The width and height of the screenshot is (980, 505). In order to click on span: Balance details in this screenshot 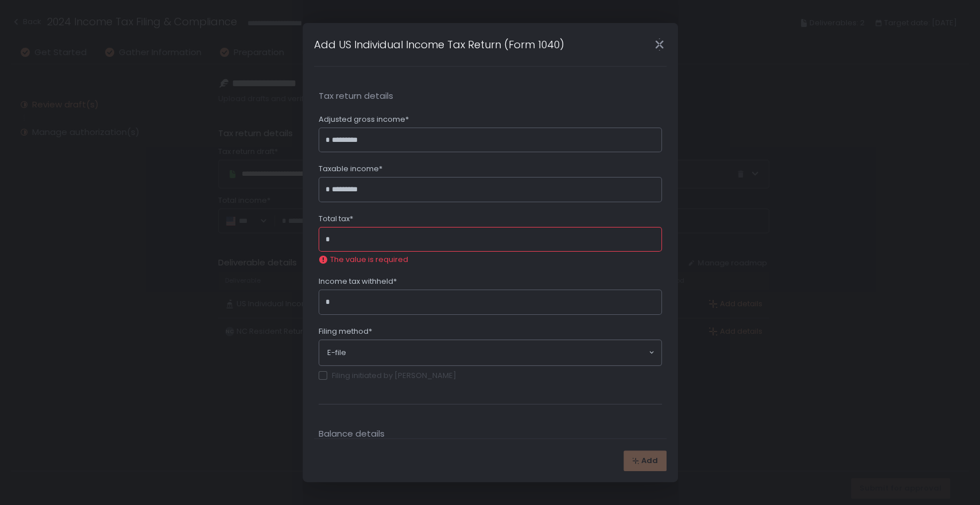, I will do `click(490, 434)`.